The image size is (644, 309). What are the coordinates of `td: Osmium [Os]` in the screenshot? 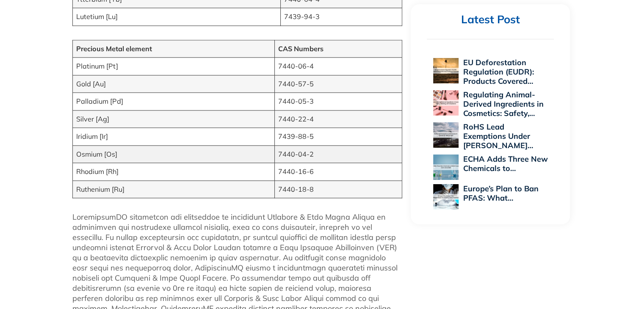 It's located at (173, 154).